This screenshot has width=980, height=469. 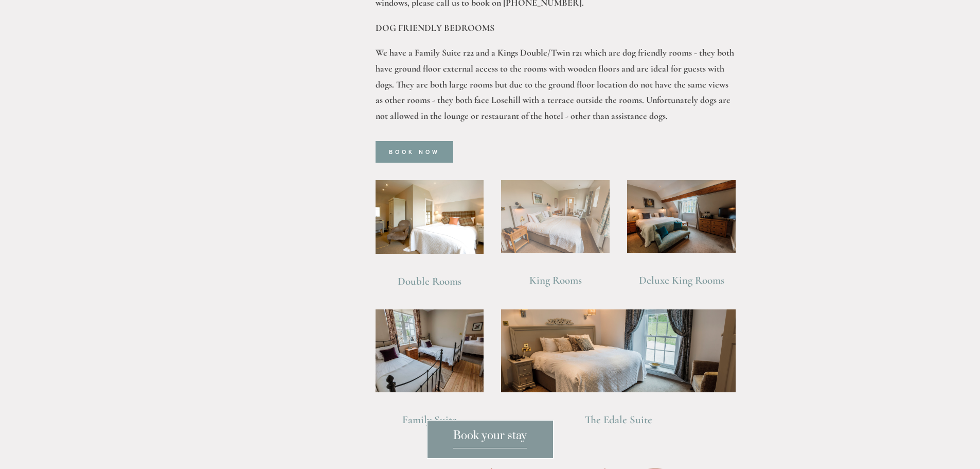 I want to click on span: Book your stay, so click(x=490, y=438).